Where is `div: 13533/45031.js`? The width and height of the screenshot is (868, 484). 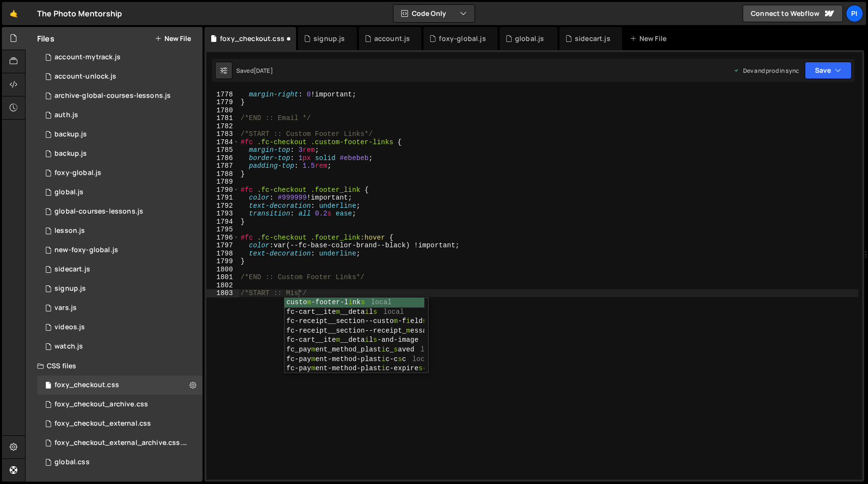
div: 13533/45031.js is located at coordinates (119, 154).